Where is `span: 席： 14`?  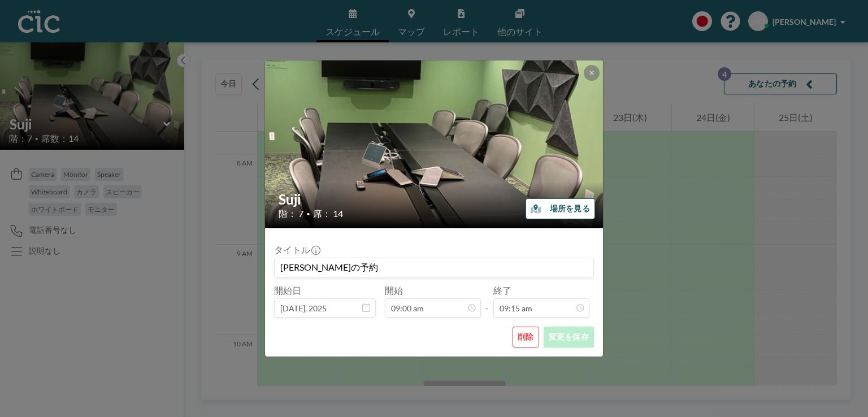
span: 席： 14 is located at coordinates (328, 214).